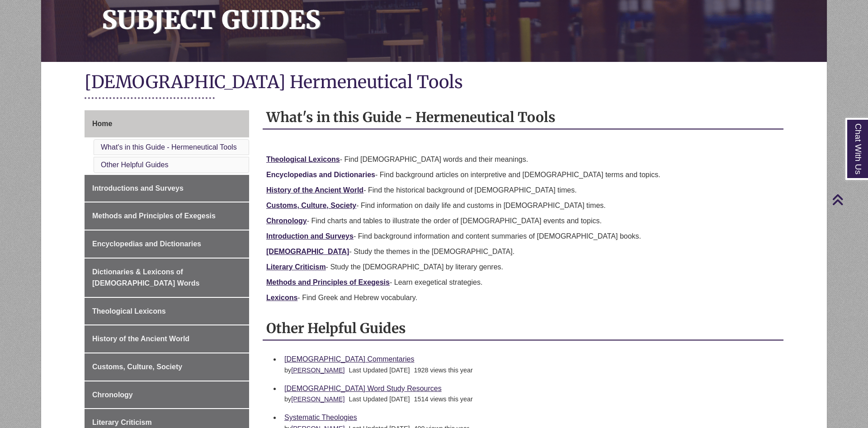 The width and height of the screenshot is (868, 428). I want to click on span: 1928 views this year, so click(443, 371).